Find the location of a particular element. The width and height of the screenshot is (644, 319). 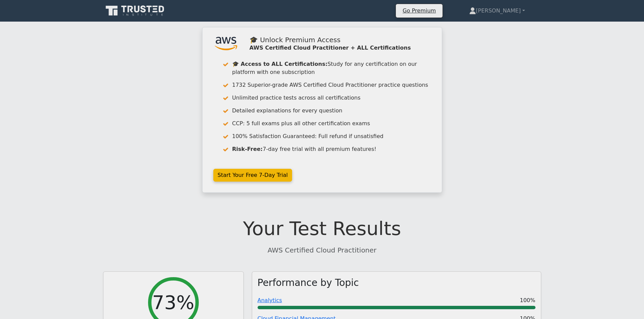

h2: 73% is located at coordinates (173, 302).